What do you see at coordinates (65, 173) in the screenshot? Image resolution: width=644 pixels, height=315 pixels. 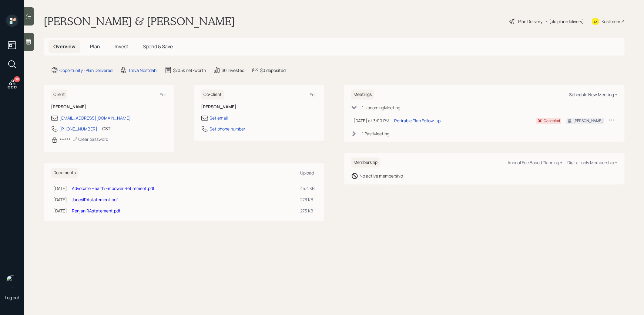 I see `h6: Documents` at bounding box center [65, 173].